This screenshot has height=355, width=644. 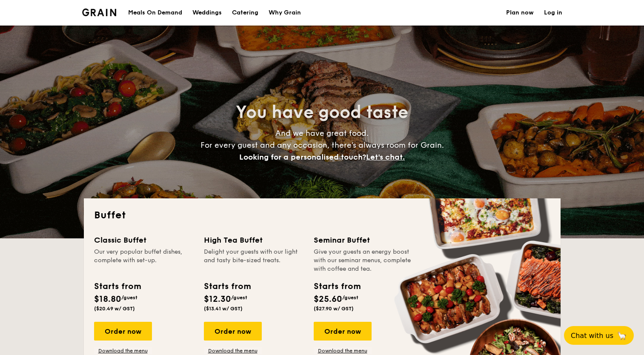 I want to click on div: Our very popular buffet dishes, complete with set-up., so click(x=144, y=260).